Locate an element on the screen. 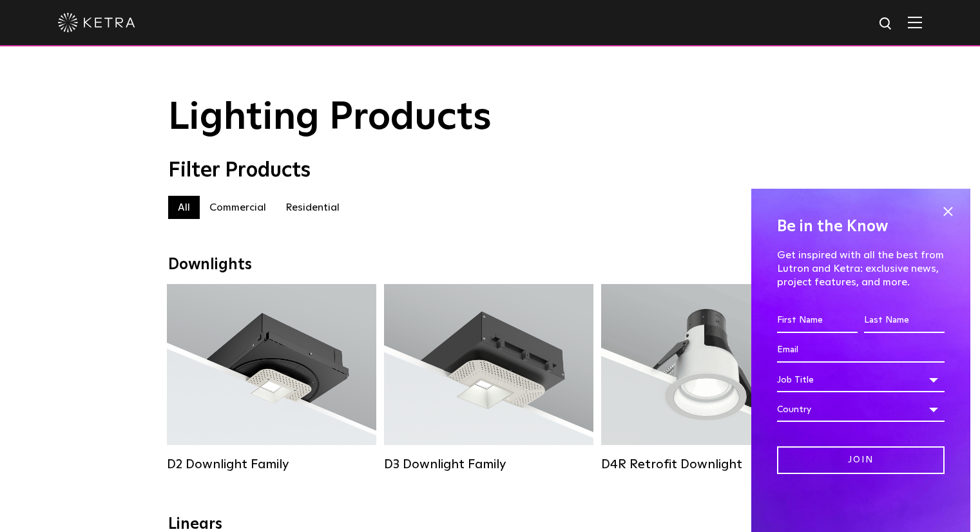 The height and width of the screenshot is (532, 980). div: D2 Downlight Family is located at coordinates (271, 465).